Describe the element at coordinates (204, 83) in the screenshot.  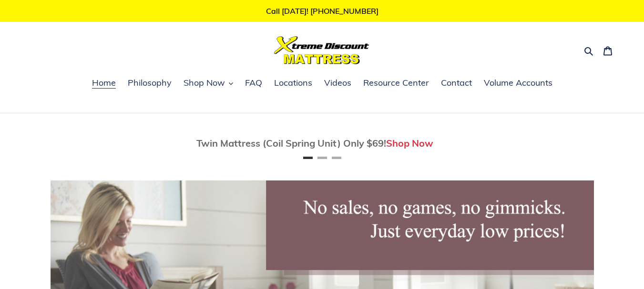
I see `span: Shop Now` at that location.